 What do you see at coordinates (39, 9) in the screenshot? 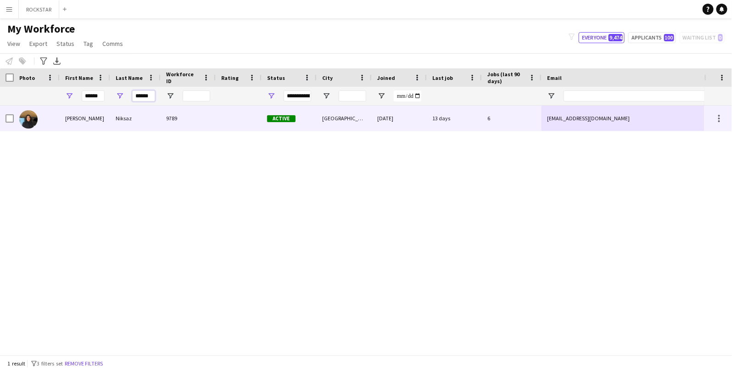
I see `button: ROCKSTAR` at bounding box center [39, 9].